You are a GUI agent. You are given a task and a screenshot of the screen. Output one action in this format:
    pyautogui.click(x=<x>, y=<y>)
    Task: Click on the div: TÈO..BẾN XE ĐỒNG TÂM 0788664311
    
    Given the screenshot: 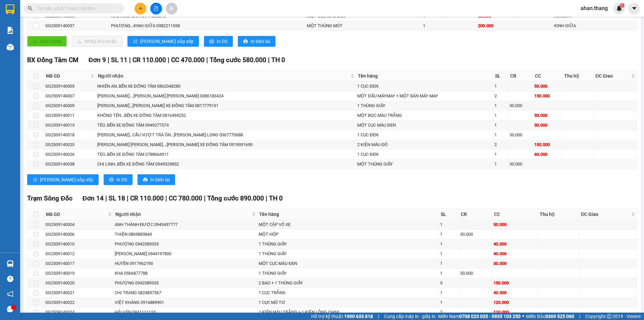 What is the action you would take?
    pyautogui.click(x=226, y=154)
    